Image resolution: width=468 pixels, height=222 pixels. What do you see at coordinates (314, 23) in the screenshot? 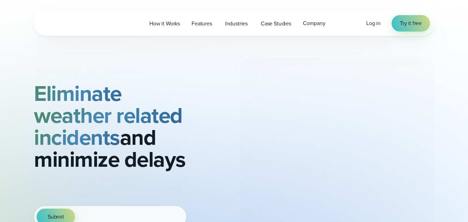
I see `span: Company` at bounding box center [314, 23].